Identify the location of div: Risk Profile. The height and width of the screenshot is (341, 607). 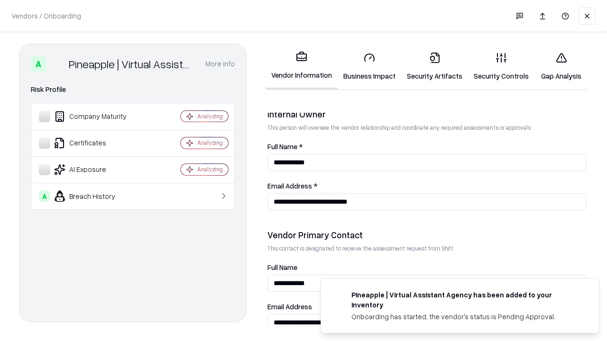
(133, 90).